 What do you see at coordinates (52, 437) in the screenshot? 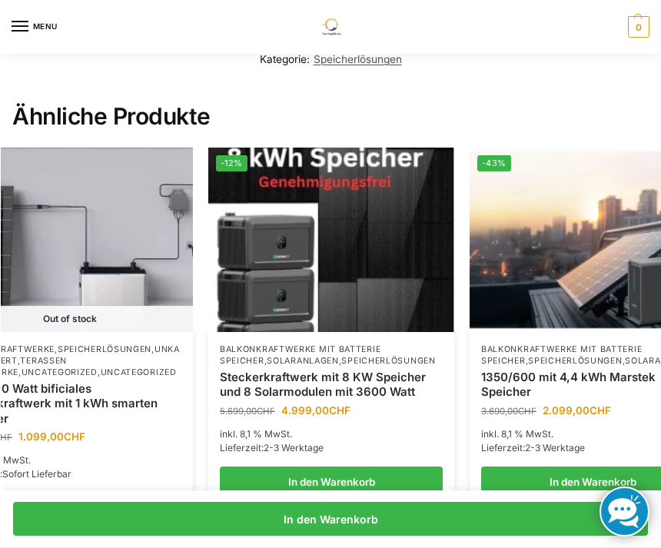
I see `bdi: 1.099,00` at bounding box center [52, 437].